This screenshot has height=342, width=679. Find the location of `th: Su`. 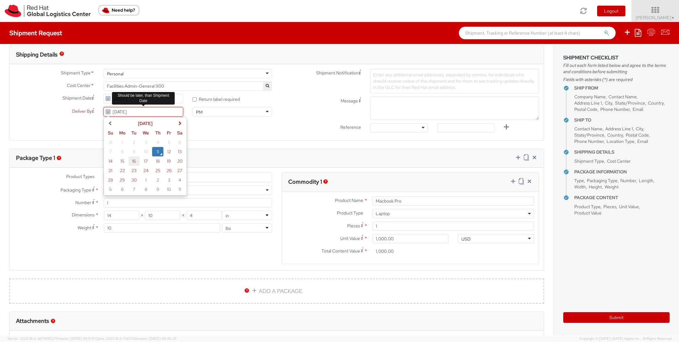

th: Su is located at coordinates (110, 133).